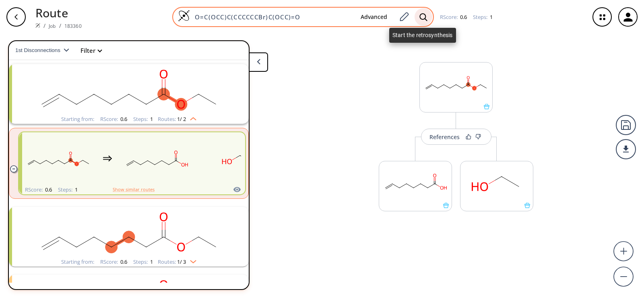 The image size is (644, 298). Describe the element at coordinates (182, 262) in the screenshot. I see `span: 1 / 3` at that location.